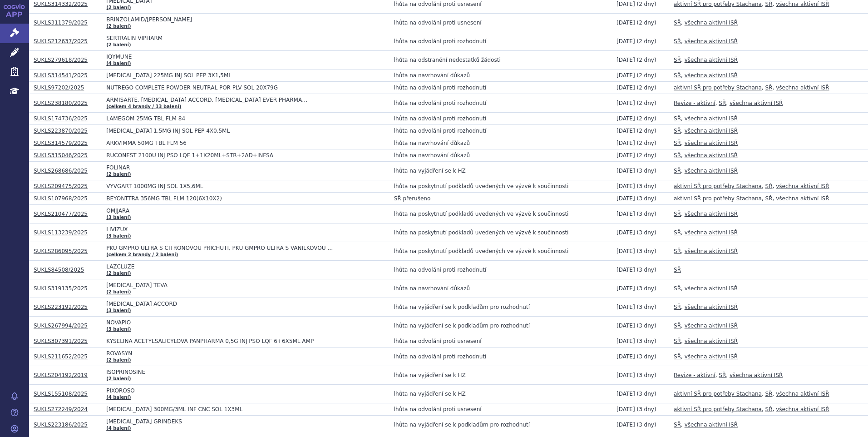 The height and width of the screenshot is (437, 868). I want to click on a: SUKLS223870/2025, so click(60, 131).